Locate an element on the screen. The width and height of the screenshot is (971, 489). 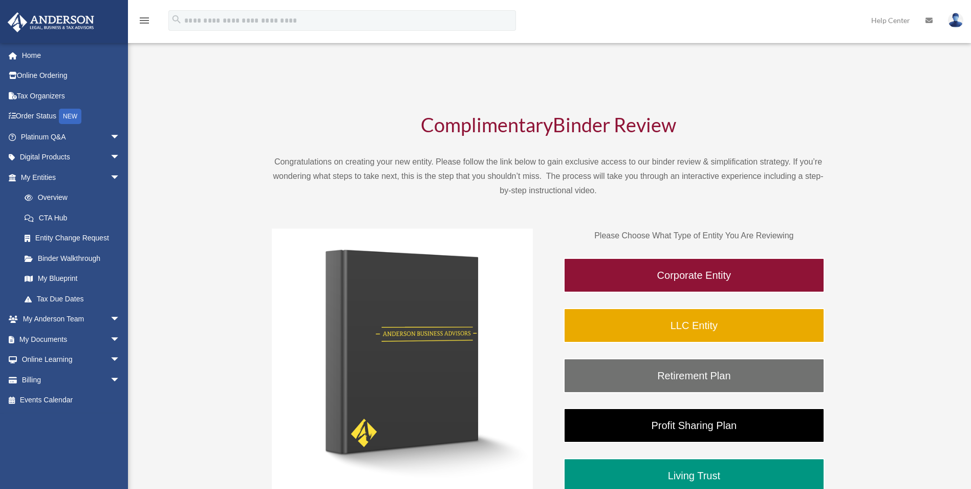
a: Overview is located at coordinates (75, 198).